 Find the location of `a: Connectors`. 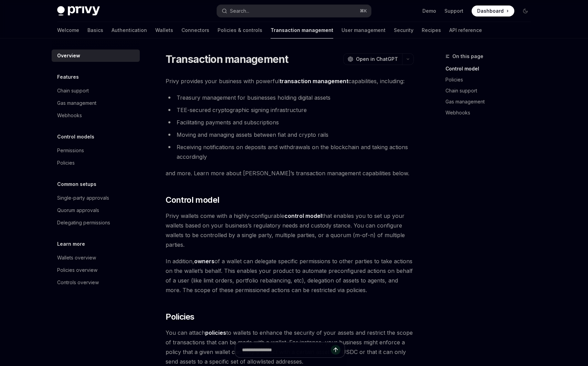

a: Connectors is located at coordinates (195, 30).